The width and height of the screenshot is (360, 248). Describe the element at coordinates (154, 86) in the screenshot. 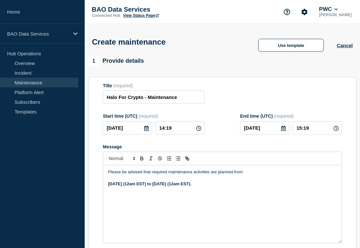

I see `div: Title` at that location.